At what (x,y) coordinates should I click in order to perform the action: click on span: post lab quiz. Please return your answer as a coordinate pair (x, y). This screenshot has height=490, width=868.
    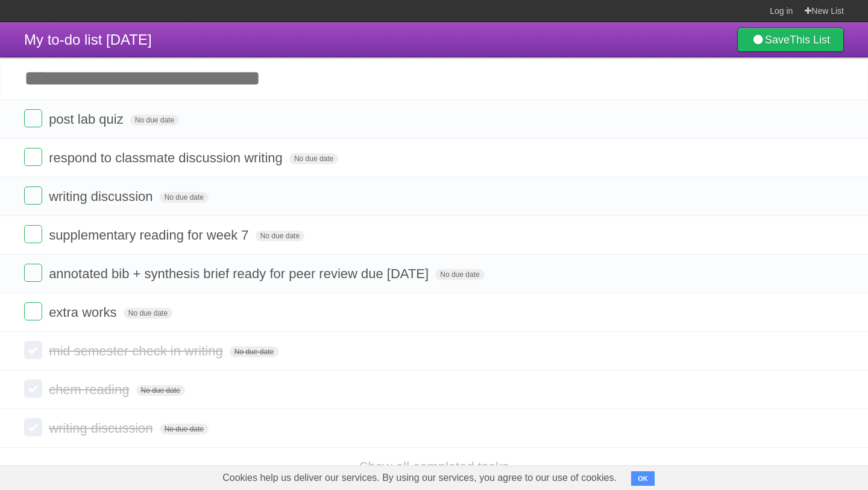
    Looking at the image, I should click on (88, 119).